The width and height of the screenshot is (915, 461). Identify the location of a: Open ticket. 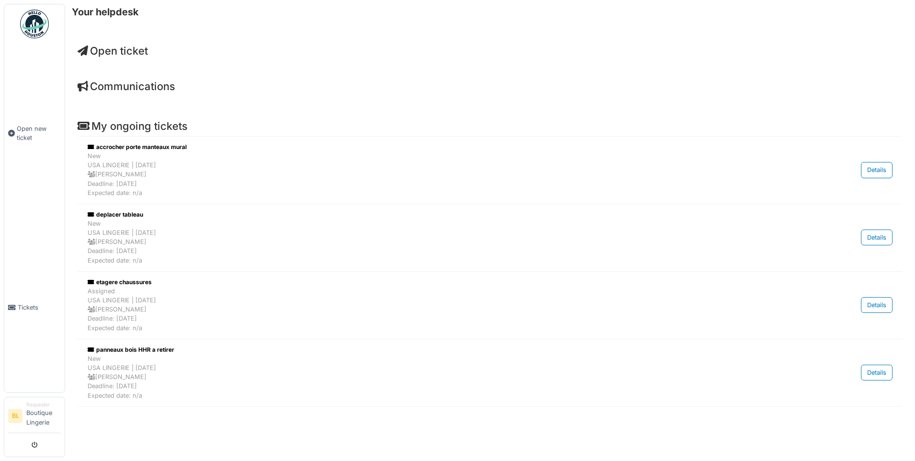
(113, 51).